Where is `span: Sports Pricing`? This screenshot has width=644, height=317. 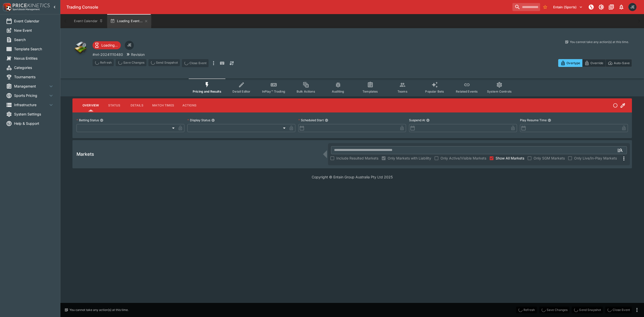
span: Sports Pricing is located at coordinates (31, 95).